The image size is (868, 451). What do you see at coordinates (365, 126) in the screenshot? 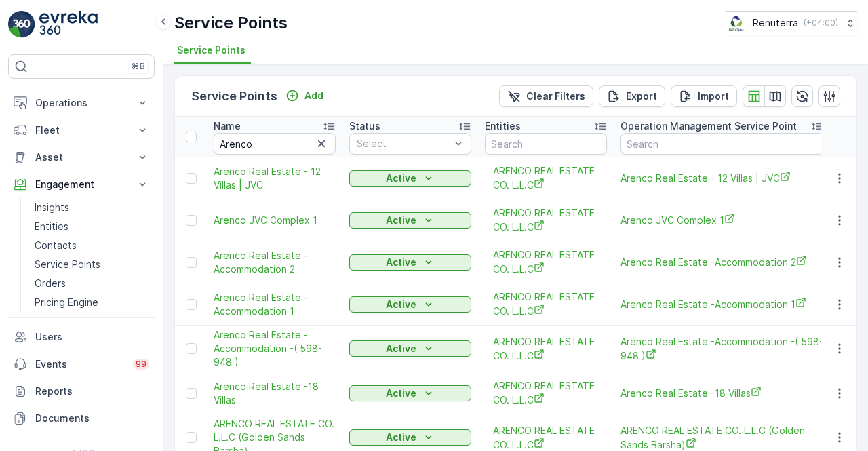
I see `p: Status` at bounding box center [365, 126].